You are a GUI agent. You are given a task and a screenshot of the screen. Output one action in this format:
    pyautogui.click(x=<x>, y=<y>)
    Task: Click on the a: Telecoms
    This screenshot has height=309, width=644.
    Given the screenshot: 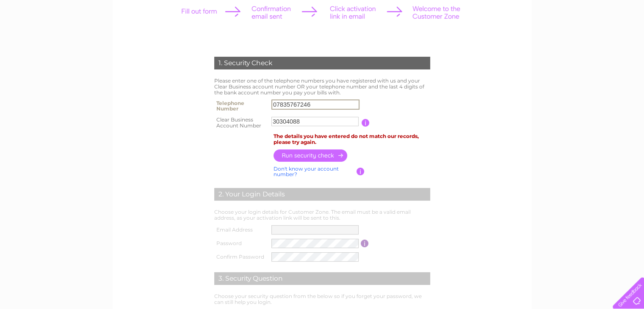 What is the action you would take?
    pyautogui.click(x=583, y=39)
    